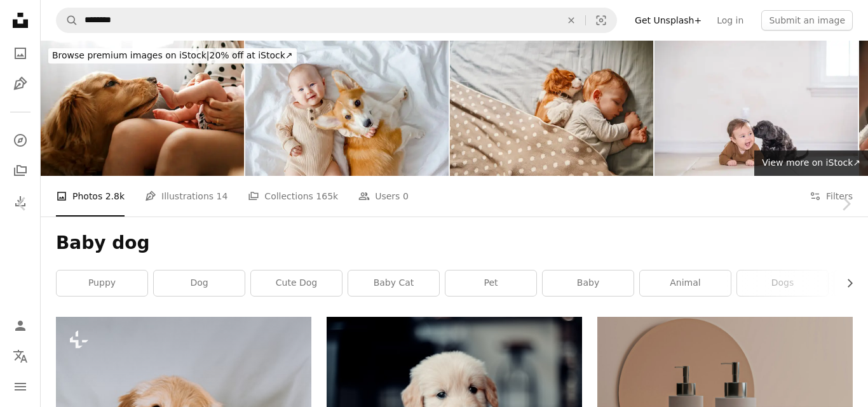  Describe the element at coordinates (336, 20) in the screenshot. I see `form: Find visuals sitewide` at that location.